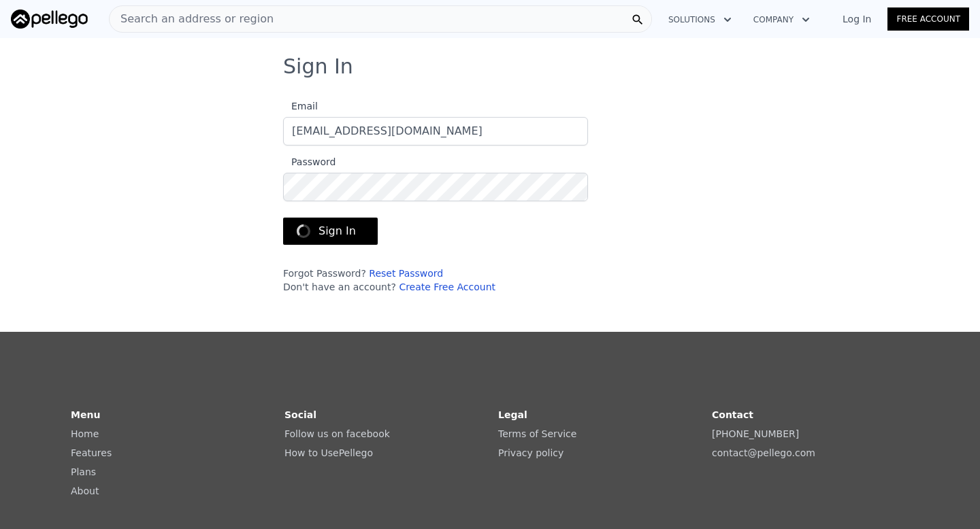 The image size is (980, 529). I want to click on a: Home, so click(84, 434).